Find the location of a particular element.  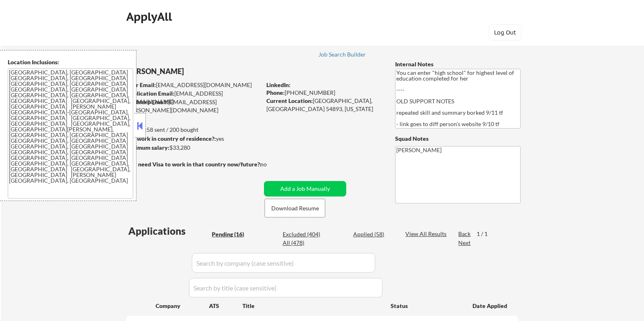

div: Internal Notes is located at coordinates (458, 64).